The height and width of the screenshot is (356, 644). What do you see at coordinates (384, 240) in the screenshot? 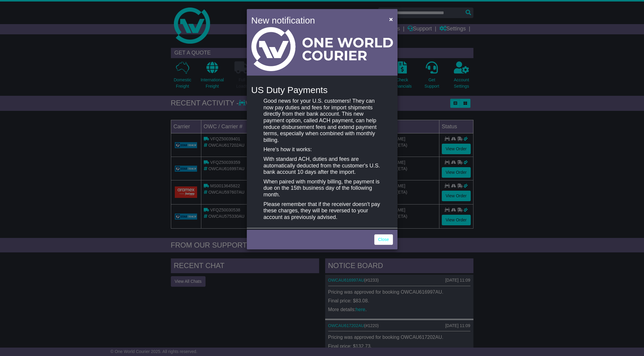
I see `a: Close` at bounding box center [384, 240].